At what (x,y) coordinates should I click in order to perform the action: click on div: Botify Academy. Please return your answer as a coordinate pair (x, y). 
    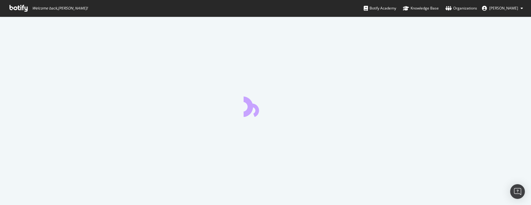
    Looking at the image, I should click on (380, 8).